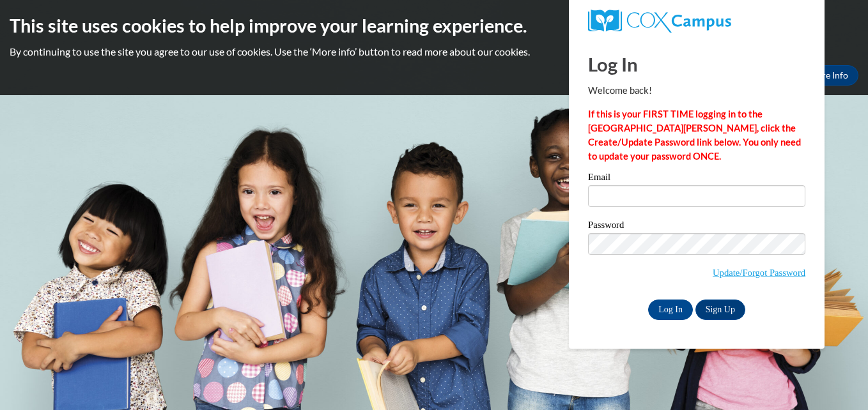 This screenshot has height=410, width=868. I want to click on label: Email, so click(697, 179).